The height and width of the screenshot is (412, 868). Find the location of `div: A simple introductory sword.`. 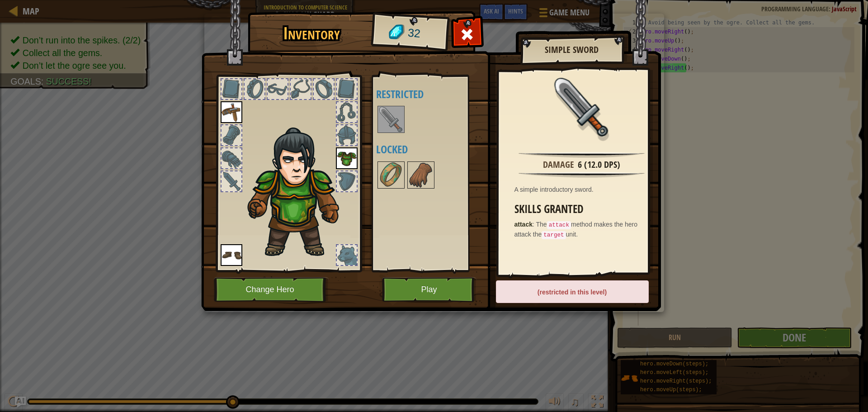

div: A simple introductory sword. is located at coordinates (584, 190).